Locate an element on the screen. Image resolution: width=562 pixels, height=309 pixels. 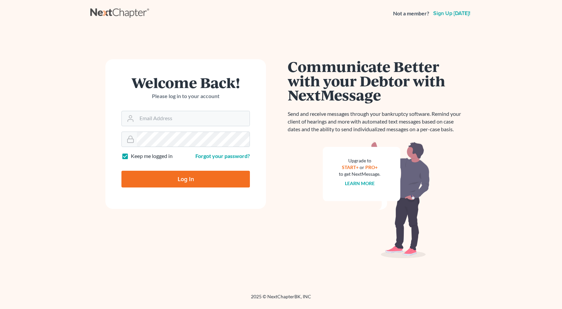
div: 2025 © NextChapterBK, INC is located at coordinates (281, 299).